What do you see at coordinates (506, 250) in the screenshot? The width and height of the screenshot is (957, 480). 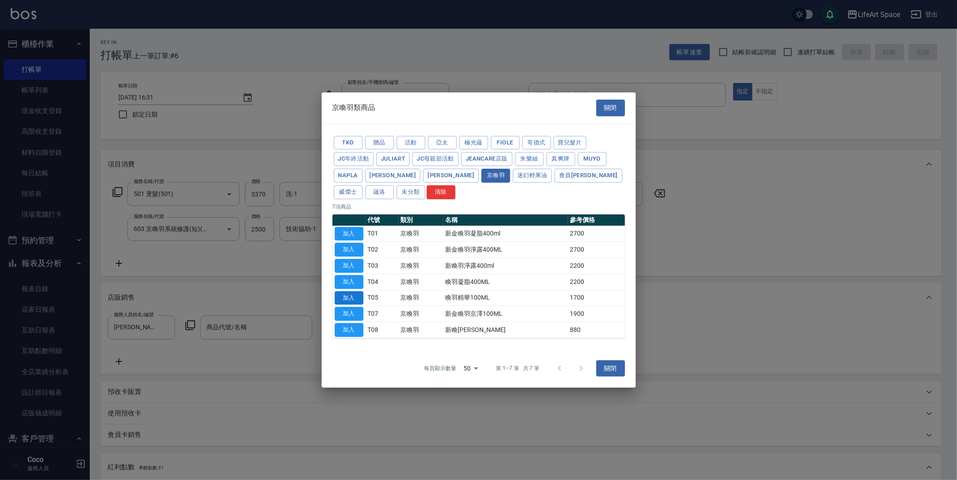 I see `td: 新金喚羽淨露400ML` at bounding box center [506, 250].